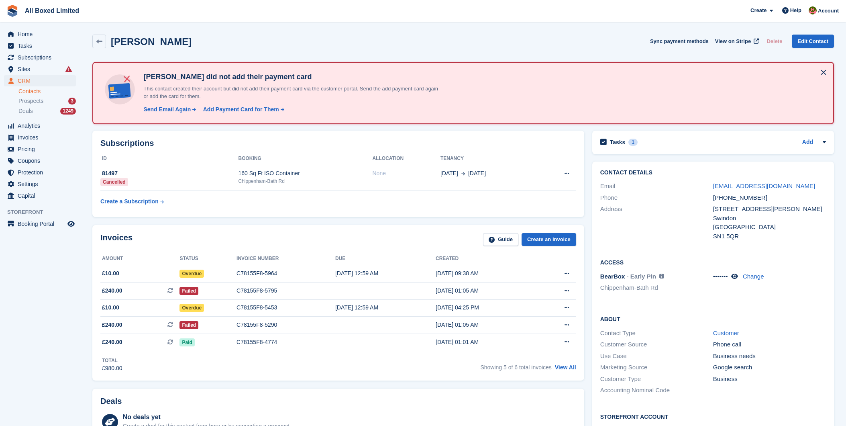 This screenshot has height=426, width=846. Describe the element at coordinates (306, 181) in the screenshot. I see `div: Chippenham-Bath Rd` at that location.